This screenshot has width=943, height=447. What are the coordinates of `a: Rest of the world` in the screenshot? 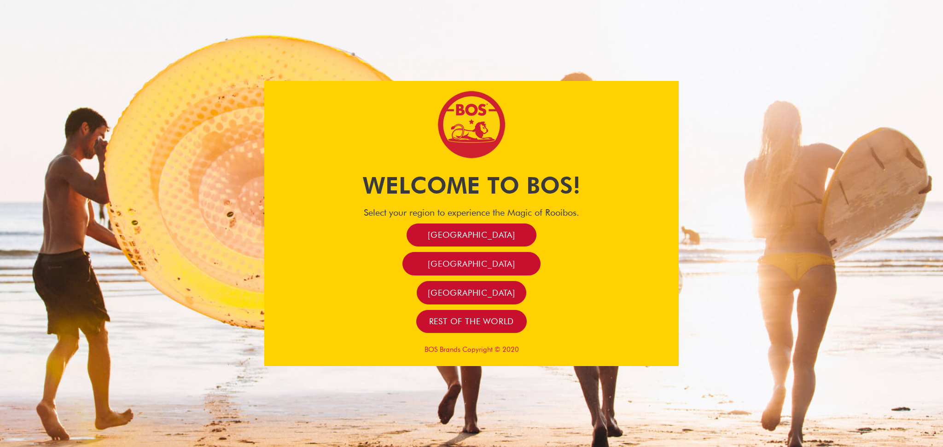 It's located at (471, 322).